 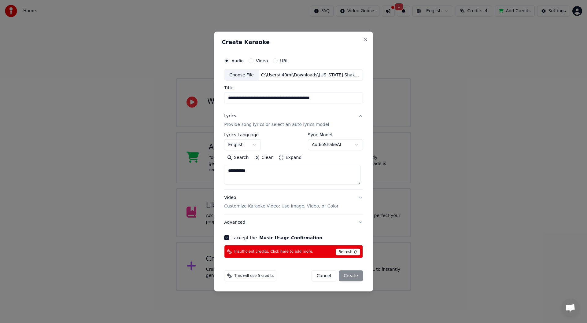 What do you see at coordinates (281, 206) in the screenshot?
I see `p: Customize Karaoke Video: Use Image, Video, or Color` at bounding box center [281, 206].